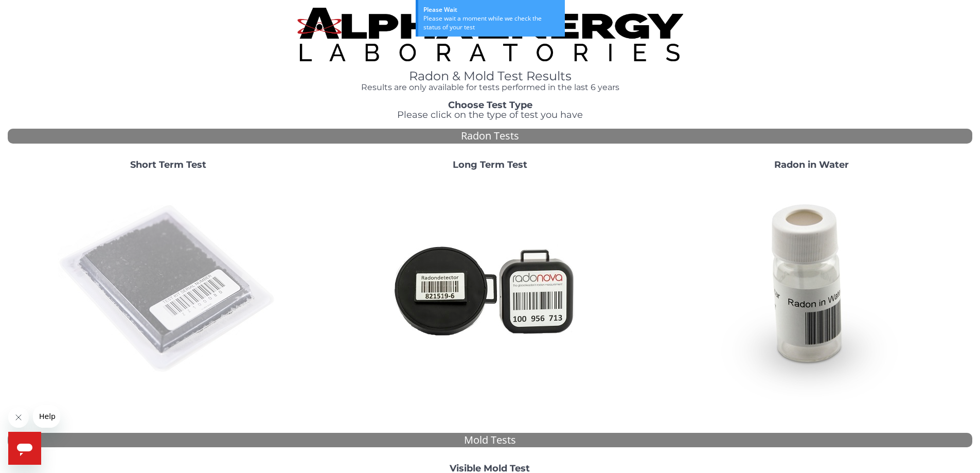 The width and height of the screenshot is (980, 473). Describe the element at coordinates (490, 115) in the screenshot. I see `span: Please click on the type of test you have` at that location.